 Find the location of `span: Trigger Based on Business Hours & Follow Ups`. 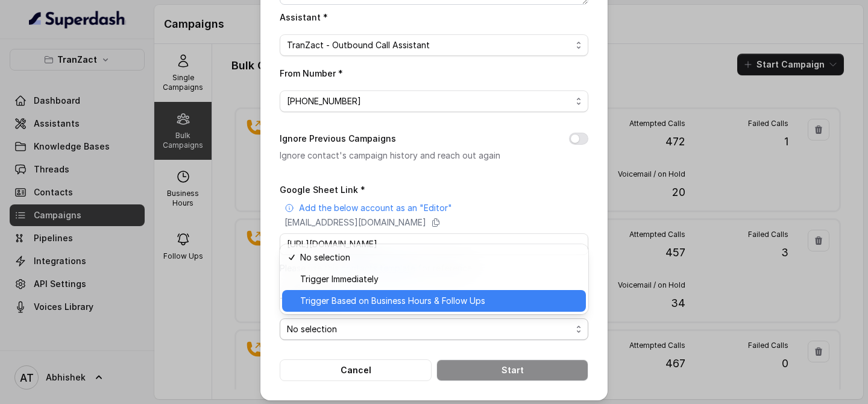

span: Trigger Based on Business Hours & Follow Ups is located at coordinates (439, 301).